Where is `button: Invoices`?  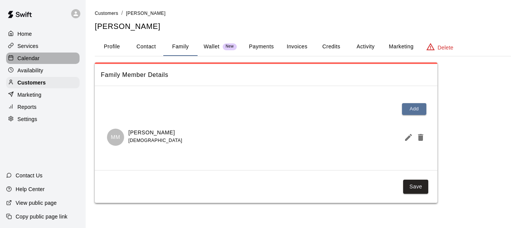 button: Invoices is located at coordinates (297, 47).